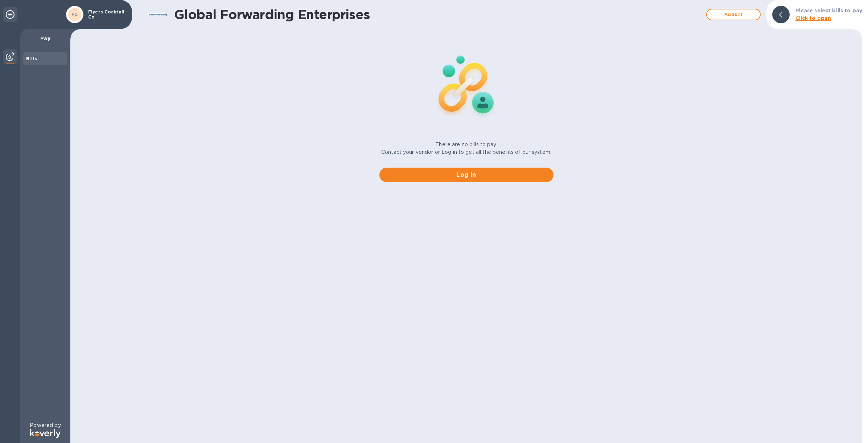 This screenshot has height=443, width=868. Describe the element at coordinates (75, 14) in the screenshot. I see `b: FC` at that location.